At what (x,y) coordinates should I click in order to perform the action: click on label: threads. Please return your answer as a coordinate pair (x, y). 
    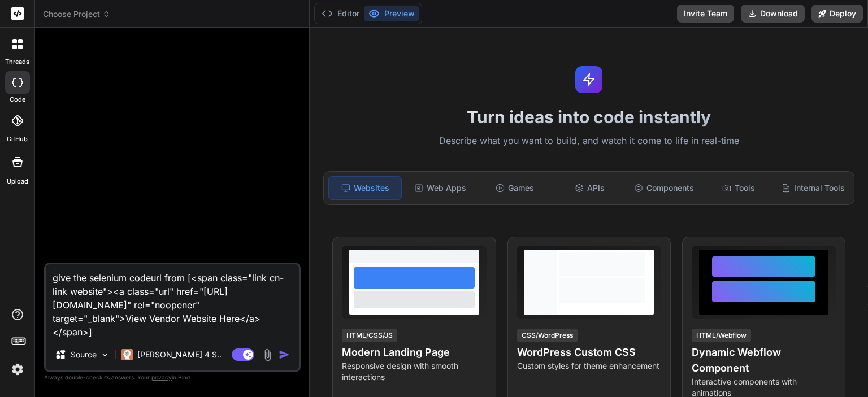
    Looking at the image, I should click on (17, 61).